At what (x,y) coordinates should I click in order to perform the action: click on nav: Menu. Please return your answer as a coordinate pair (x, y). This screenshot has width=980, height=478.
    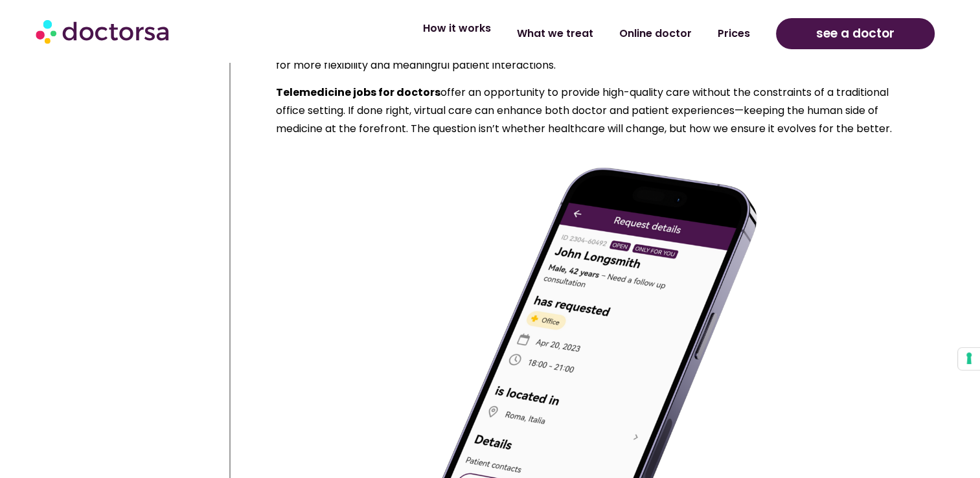
    Looking at the image, I should click on (510, 34).